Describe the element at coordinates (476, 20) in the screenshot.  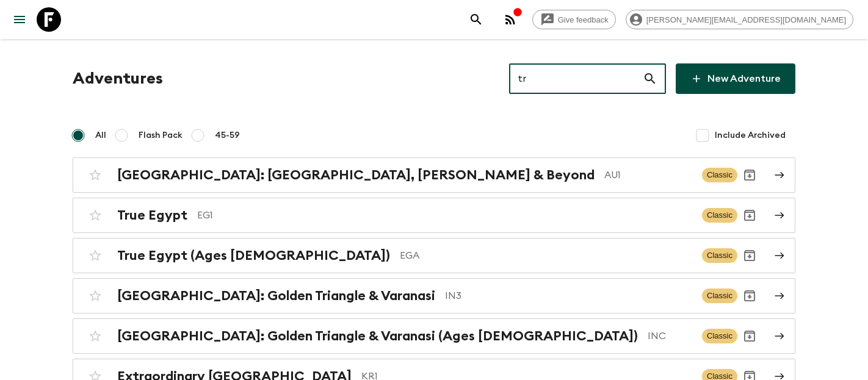
I see `button: search adventures` at that location.